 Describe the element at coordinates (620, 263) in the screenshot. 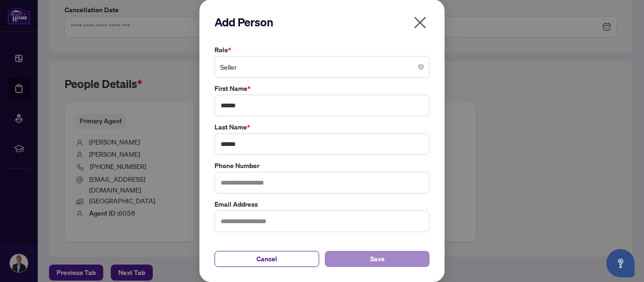

I see `button: Open asap` at that location.